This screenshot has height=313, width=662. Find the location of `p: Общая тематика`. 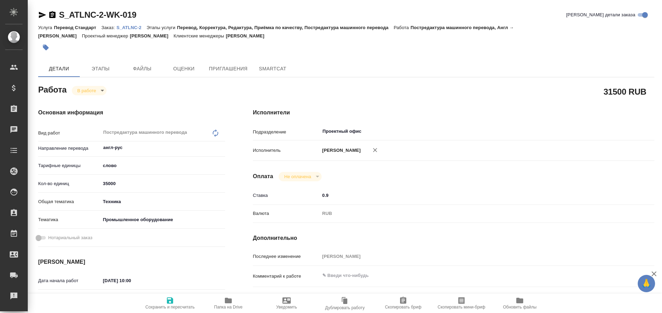

p: Общая тематика is located at coordinates (69, 202).